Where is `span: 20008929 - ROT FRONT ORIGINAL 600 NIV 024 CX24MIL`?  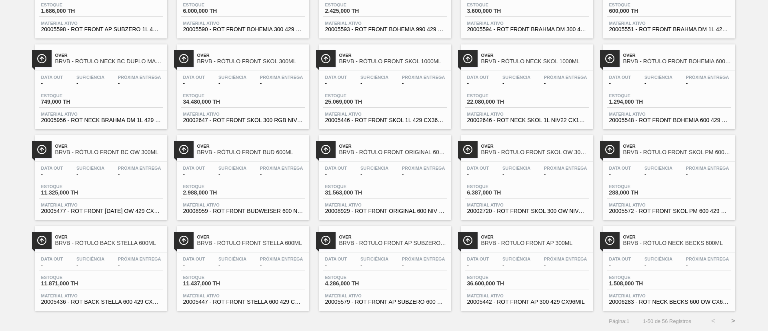 span: 20008929 - ROT FRONT ORIGINAL 600 NIV 024 CX24MIL is located at coordinates (385, 211).